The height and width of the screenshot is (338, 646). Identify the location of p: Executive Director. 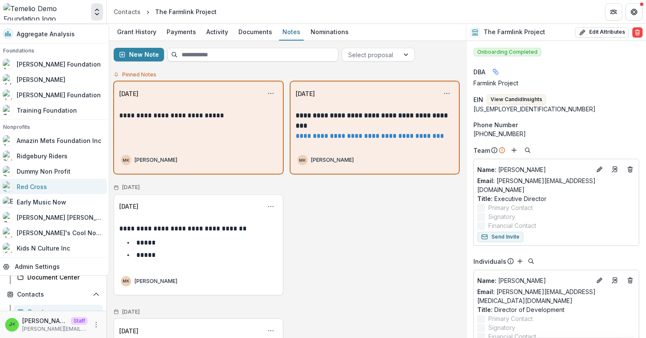
(556, 199).